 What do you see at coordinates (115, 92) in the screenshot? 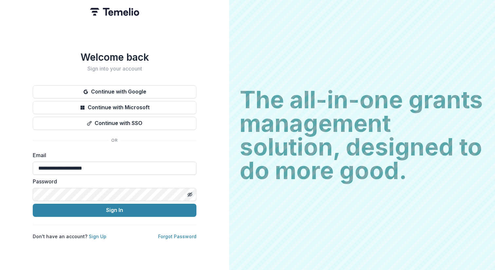
I see `button: Continue with Google` at bounding box center [115, 92].